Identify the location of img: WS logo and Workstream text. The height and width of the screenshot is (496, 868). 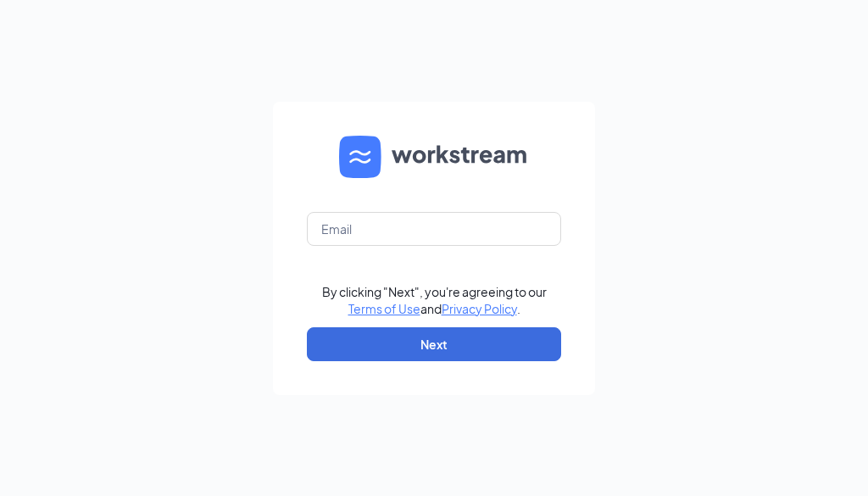
(434, 157).